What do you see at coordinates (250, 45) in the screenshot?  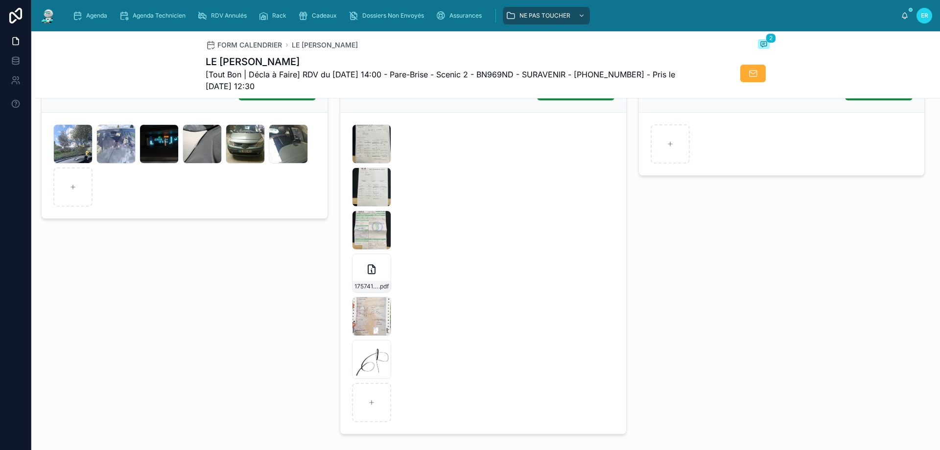 I see `span: FORM CALENDRIER` at bounding box center [250, 45].